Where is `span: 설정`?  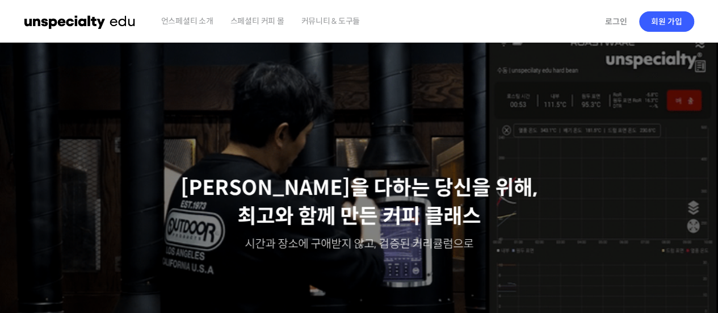
span: 설정 is located at coordinates (182, 240).